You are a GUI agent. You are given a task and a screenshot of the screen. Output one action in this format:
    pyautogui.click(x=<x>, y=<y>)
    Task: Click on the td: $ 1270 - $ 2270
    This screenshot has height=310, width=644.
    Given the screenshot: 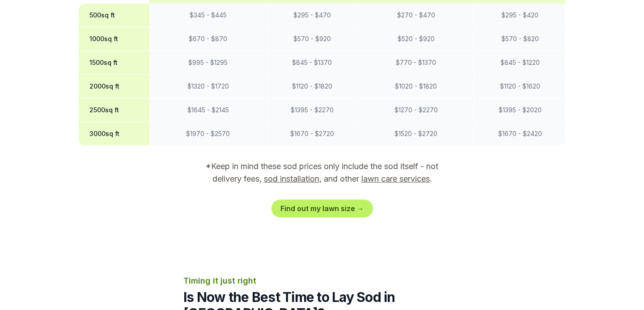 What is the action you would take?
    pyautogui.click(x=416, y=110)
    